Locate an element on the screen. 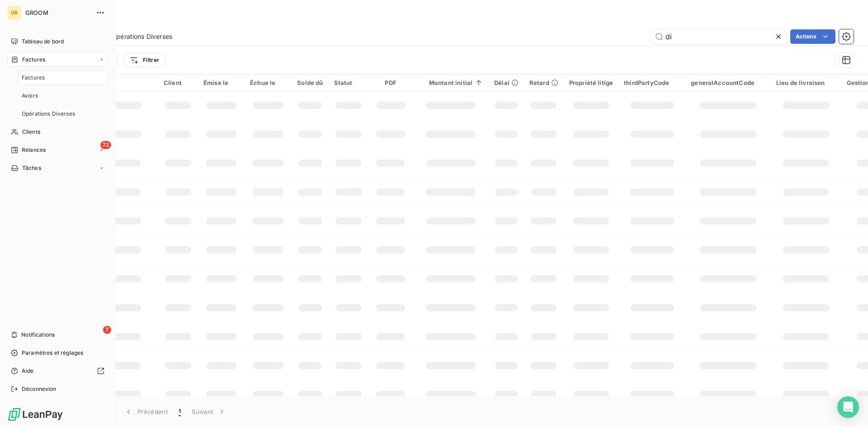 The width and height of the screenshot is (868, 427). button: Actions is located at coordinates (812, 36).